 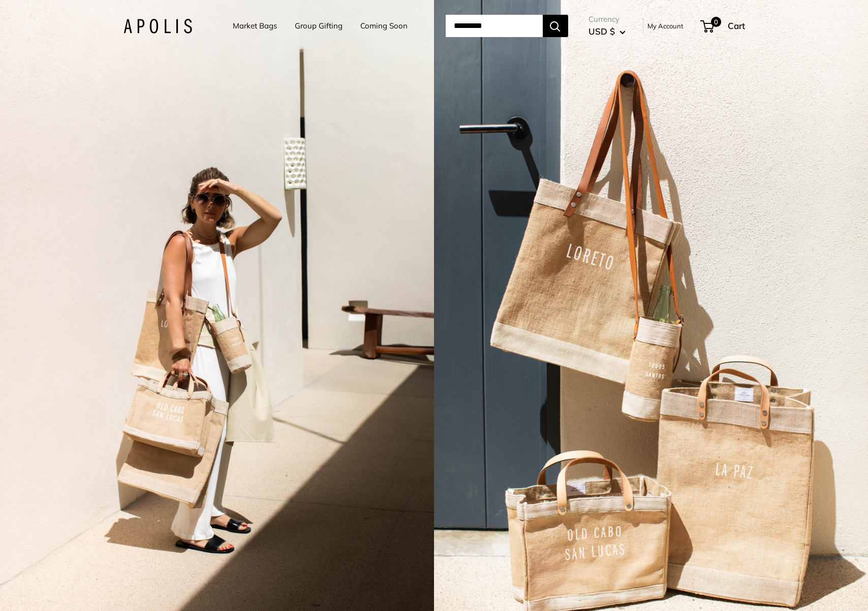 I want to click on a: My Account, so click(x=665, y=26).